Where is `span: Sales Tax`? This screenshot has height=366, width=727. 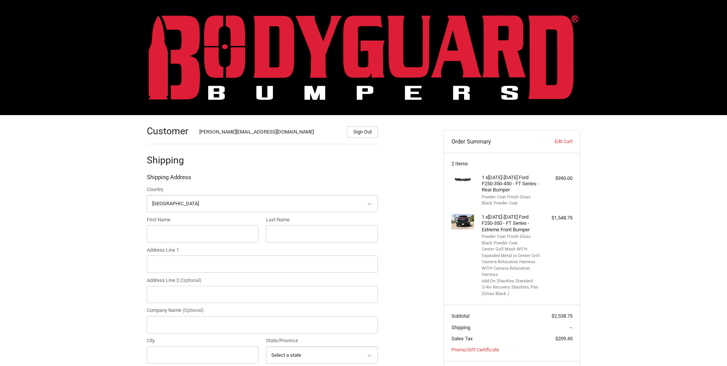
span: Sales Tax is located at coordinates (462, 338).